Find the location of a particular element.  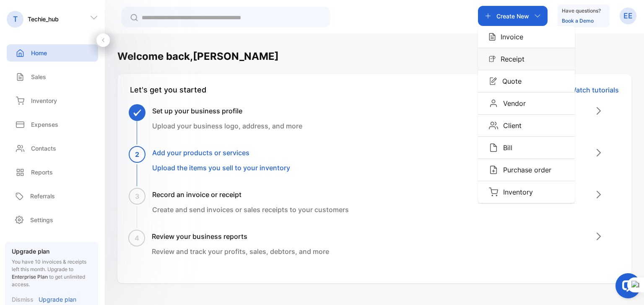

p: Upload your business logo, address, and more is located at coordinates (227, 126).